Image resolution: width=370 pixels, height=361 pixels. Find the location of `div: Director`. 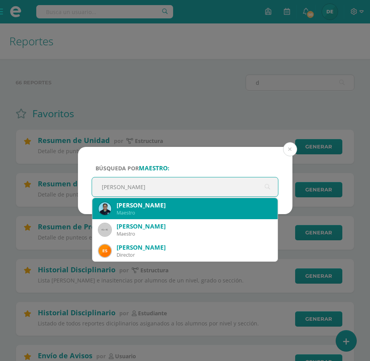

div: Director is located at coordinates (194, 254).